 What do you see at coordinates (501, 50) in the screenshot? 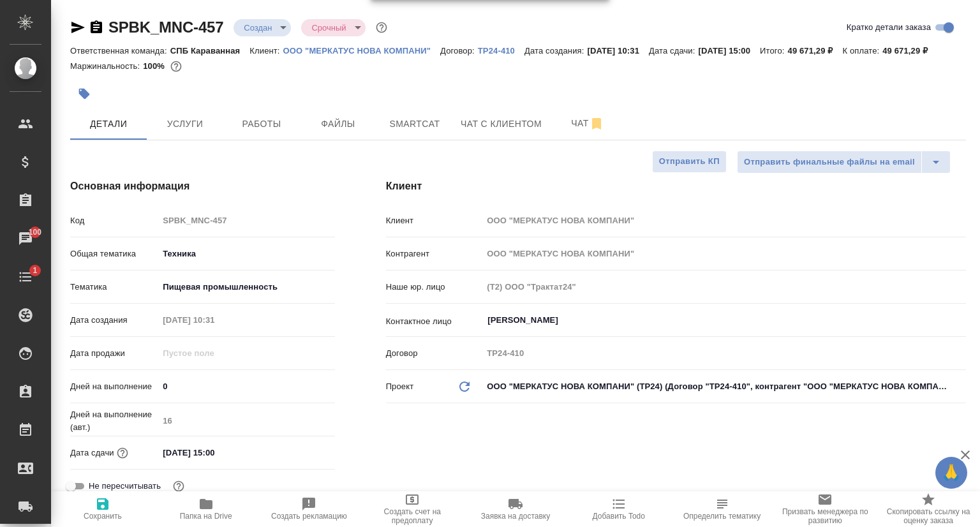
I see `a: ТР24-410` at bounding box center [501, 50].